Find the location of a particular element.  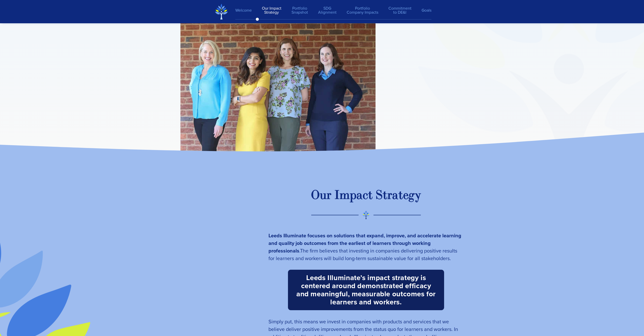

div: O is located at coordinates (315, 195).